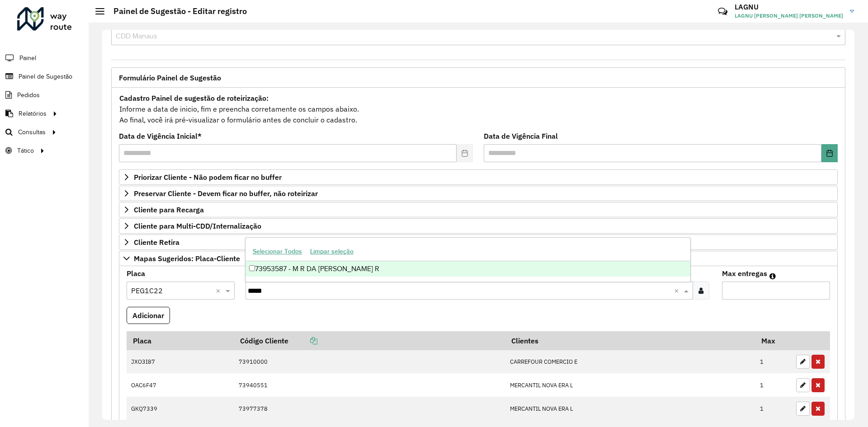 The width and height of the screenshot is (868, 427). Describe the element at coordinates (478, 210) in the screenshot. I see `a: Cliente para Recarga` at that location.